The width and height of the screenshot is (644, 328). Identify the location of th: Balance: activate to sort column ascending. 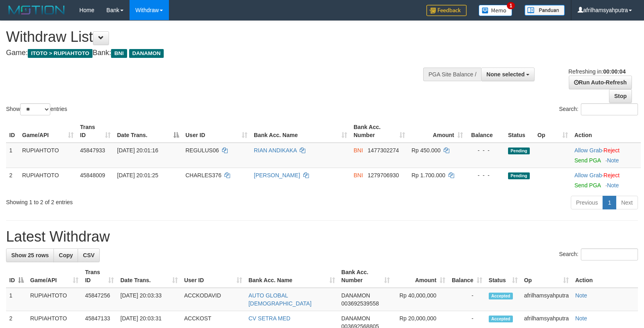
(467, 276).